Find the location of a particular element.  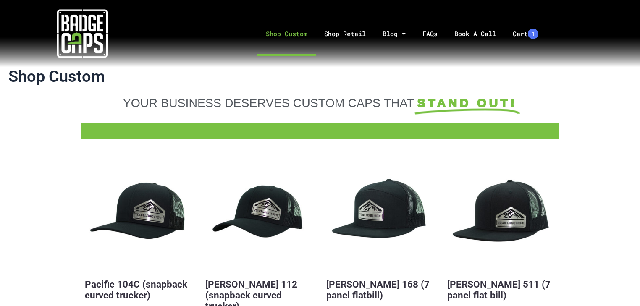

a: Blog is located at coordinates (394, 34).